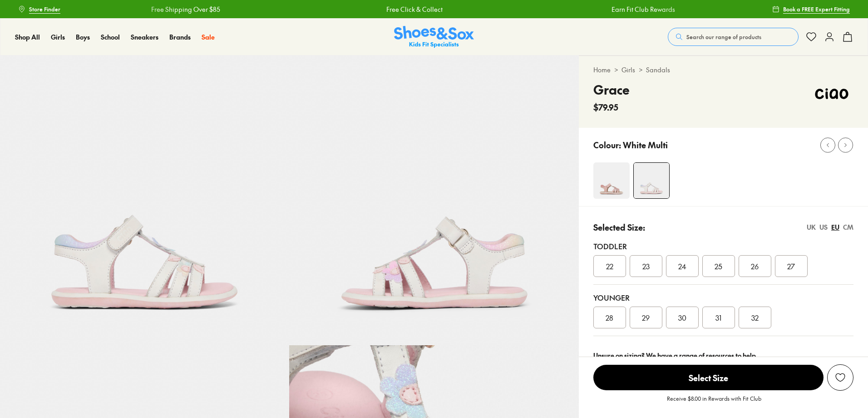 This screenshot has width=868, height=418. Describe the element at coordinates (823, 227) in the screenshot. I see `div: US` at that location.